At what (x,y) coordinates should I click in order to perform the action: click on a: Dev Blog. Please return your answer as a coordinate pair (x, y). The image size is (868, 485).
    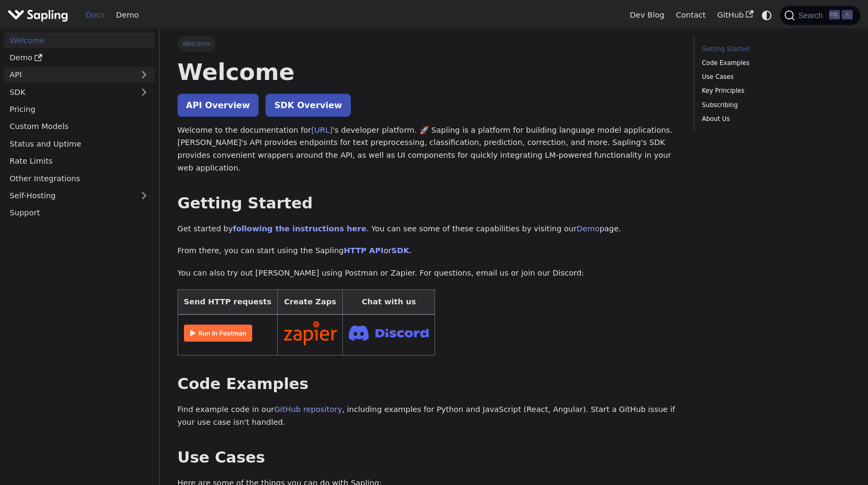
    Looking at the image, I should click on (647, 15).